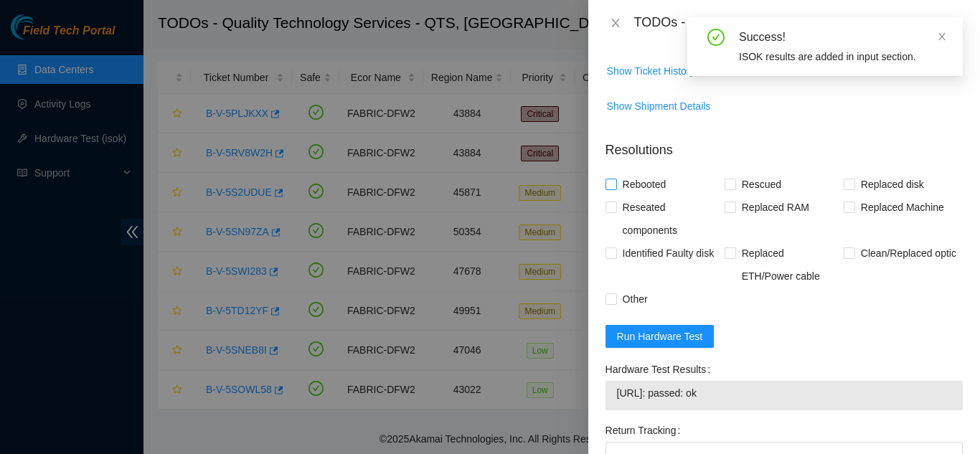 The height and width of the screenshot is (454, 980). I want to click on button: Run Hardware Test, so click(660, 337).